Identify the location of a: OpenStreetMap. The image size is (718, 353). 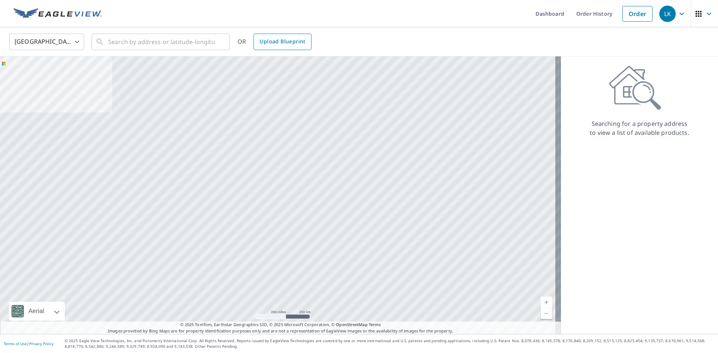
(351, 325).